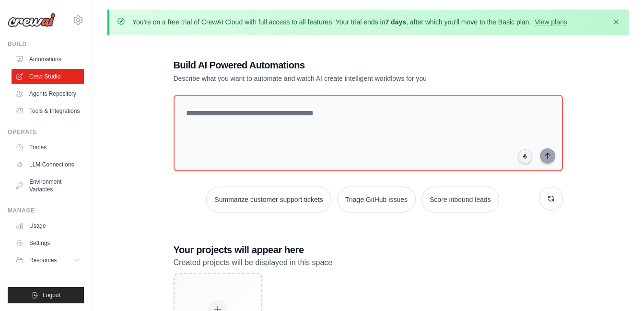 The height and width of the screenshot is (311, 644). What do you see at coordinates (46, 44) in the screenshot?
I see `div: Build` at bounding box center [46, 44].